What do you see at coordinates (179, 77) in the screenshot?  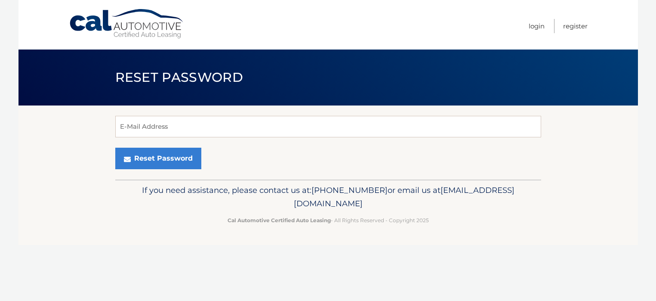 I see `span: Reset Password` at bounding box center [179, 77].